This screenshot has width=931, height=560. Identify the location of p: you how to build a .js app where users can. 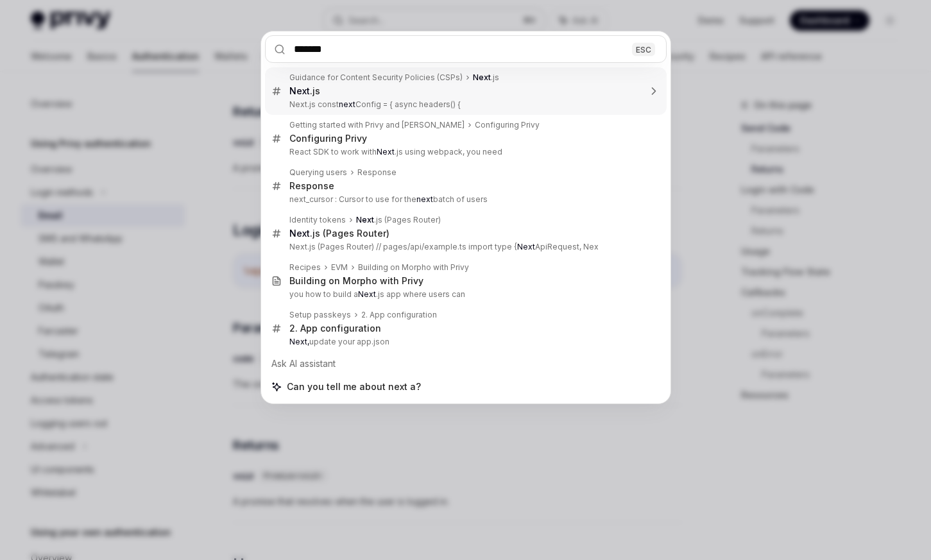
(465, 294).